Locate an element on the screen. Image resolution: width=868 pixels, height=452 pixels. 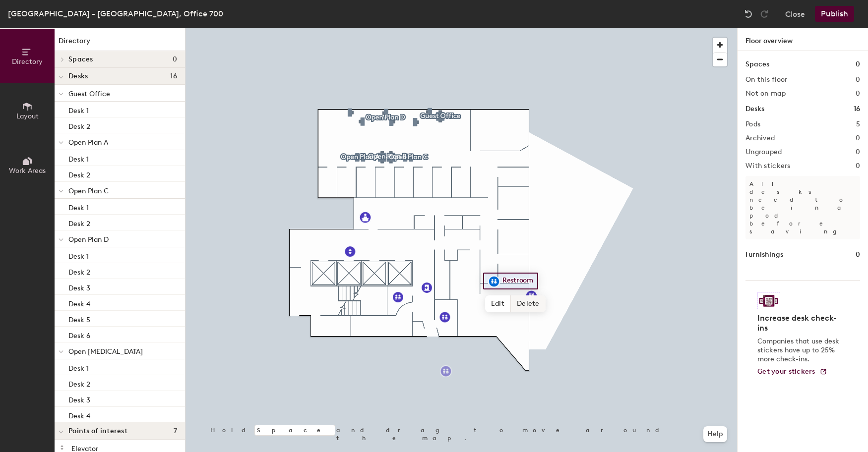
span: Delete is located at coordinates (528, 304).